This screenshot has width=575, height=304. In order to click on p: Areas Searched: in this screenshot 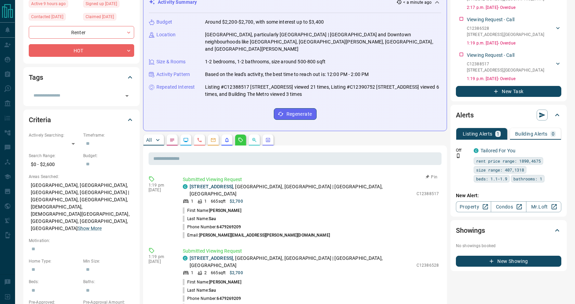, I will do `click(82, 177)`.